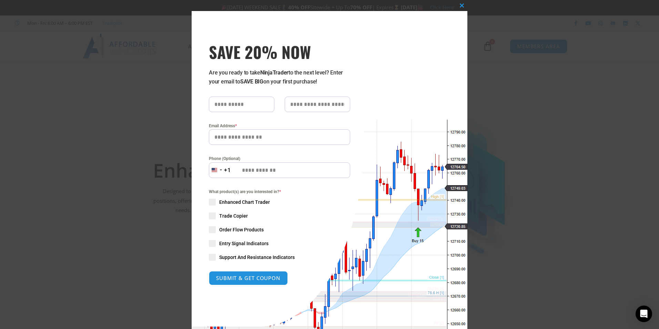 Image resolution: width=659 pixels, height=329 pixels. What do you see at coordinates (274, 72) in the screenshot?
I see `strong: NinjaTrader` at bounding box center [274, 72].